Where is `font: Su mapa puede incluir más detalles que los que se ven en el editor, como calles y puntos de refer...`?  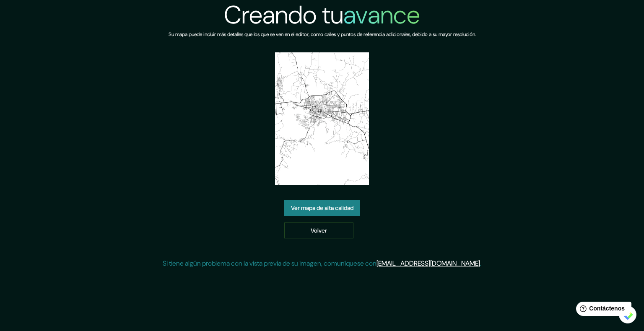
font: Su mapa puede incluir más detalles que los que se ven en el editor, como calles y puntos de refer... is located at coordinates (322, 34).